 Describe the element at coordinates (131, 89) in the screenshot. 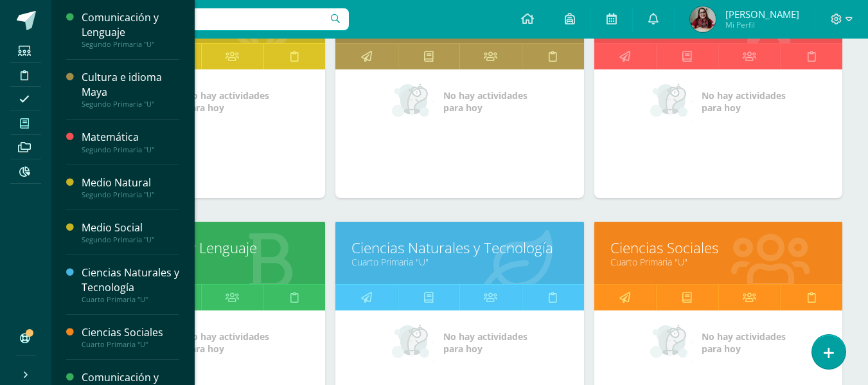

I see `a: Cultura e idioma MayaSegundo Primaria "U"` at that location.